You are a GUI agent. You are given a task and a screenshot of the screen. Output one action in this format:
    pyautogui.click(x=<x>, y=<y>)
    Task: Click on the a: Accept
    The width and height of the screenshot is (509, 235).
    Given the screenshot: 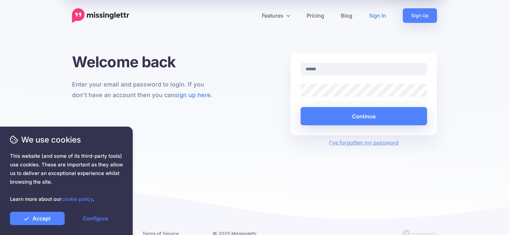 What is the action you would take?
    pyautogui.click(x=37, y=219)
    